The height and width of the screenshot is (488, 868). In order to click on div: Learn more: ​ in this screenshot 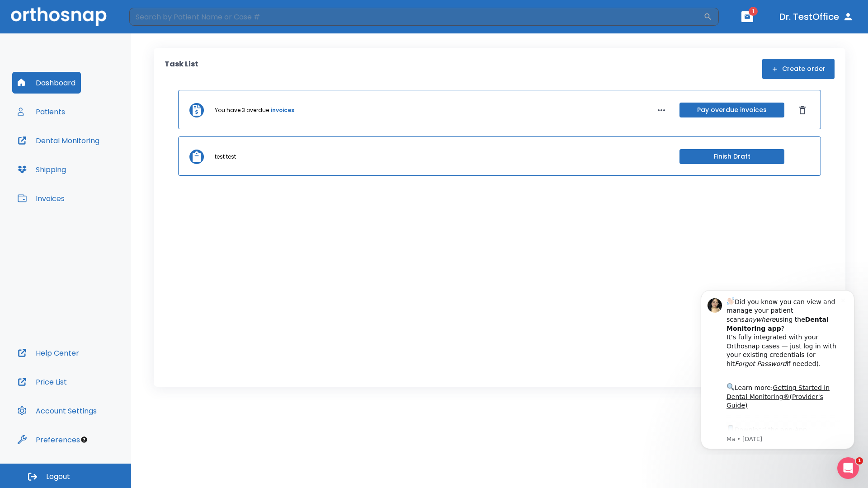, I will do `click(97, 118)`.